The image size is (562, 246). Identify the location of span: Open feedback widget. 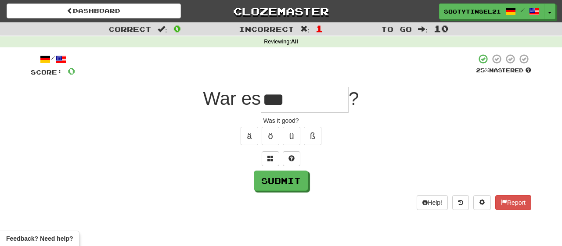
(39, 239).